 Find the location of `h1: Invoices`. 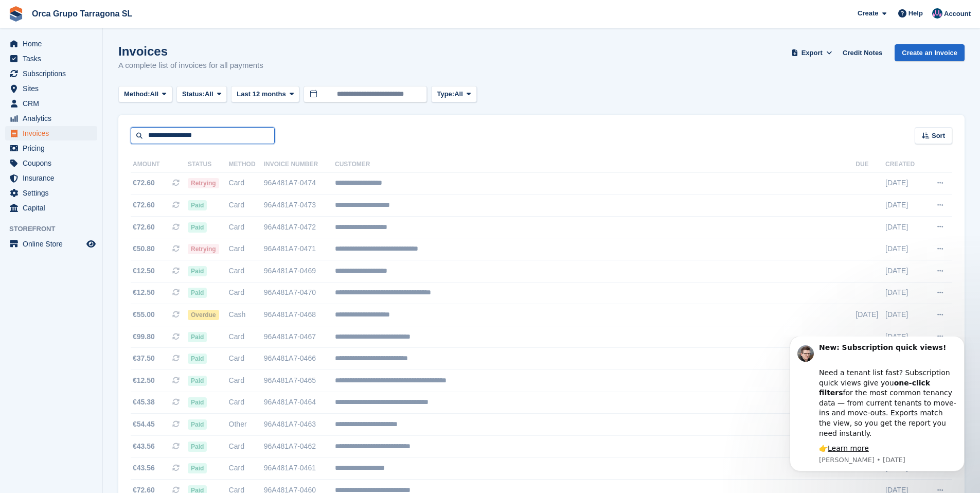

h1: Invoices is located at coordinates (190, 51).